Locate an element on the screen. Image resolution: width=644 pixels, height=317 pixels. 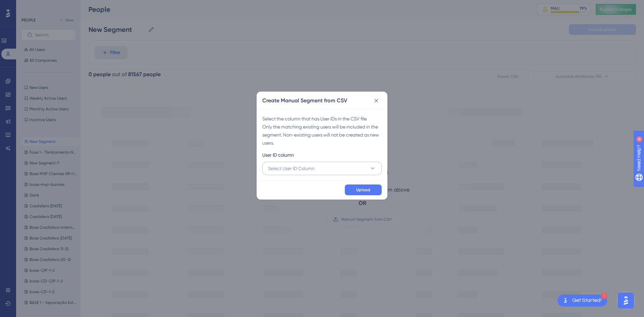
span: User ID column is located at coordinates (278, 155).